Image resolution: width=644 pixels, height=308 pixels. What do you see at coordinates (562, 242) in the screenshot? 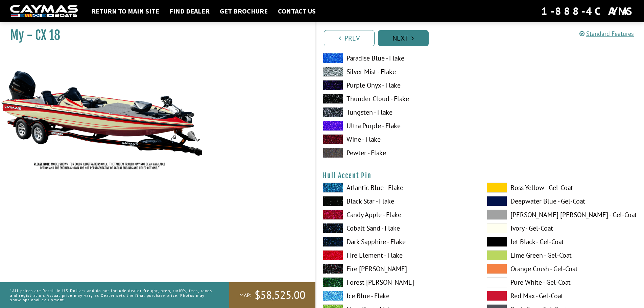
I see `label: Jet Black - Gel-Coat` at bounding box center [562, 242].